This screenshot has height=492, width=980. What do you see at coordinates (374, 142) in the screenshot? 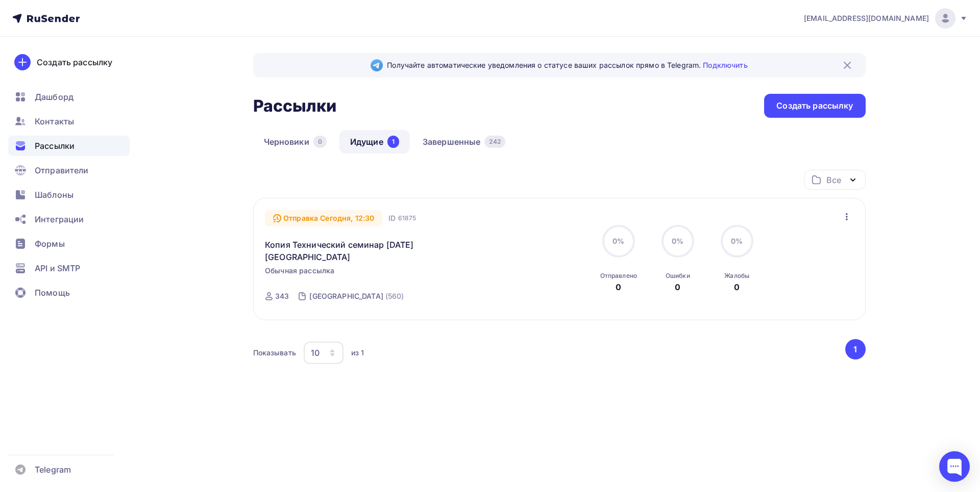
I see `a: Идущие1` at bounding box center [374, 142].